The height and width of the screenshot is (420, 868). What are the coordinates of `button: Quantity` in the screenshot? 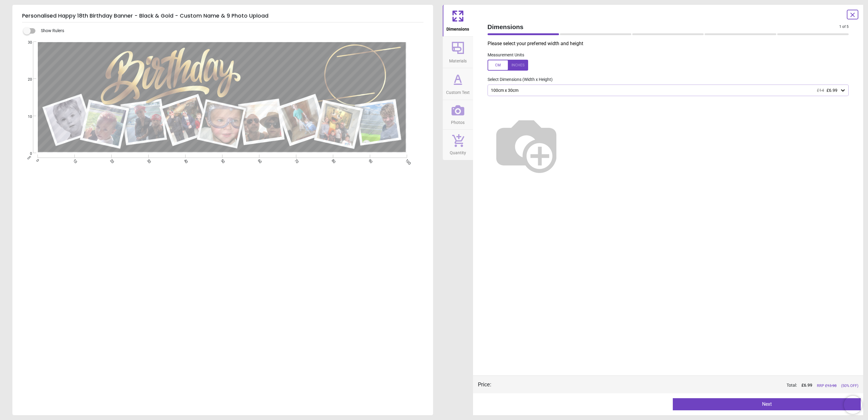 It's located at (458, 144).